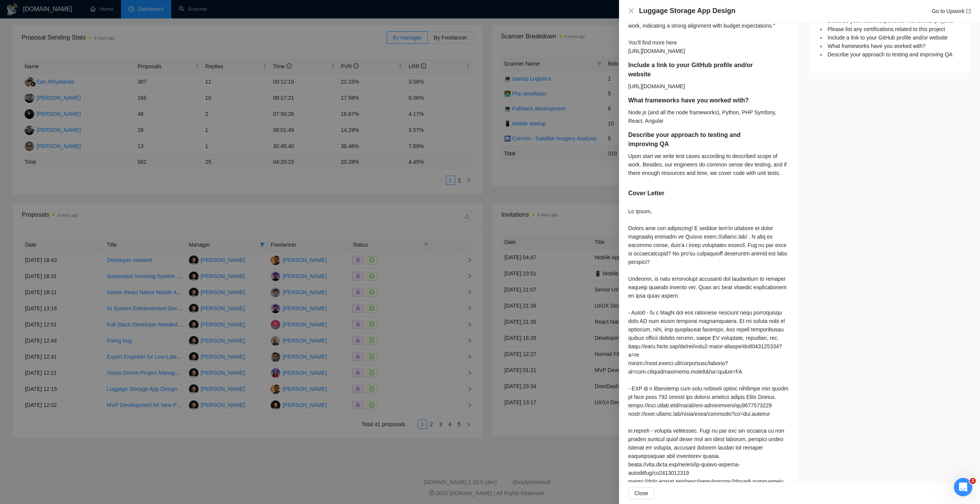 The image size is (980, 504). Describe the element at coordinates (888, 38) in the screenshot. I see `span: Include a link to your GitHub profile and/or website` at that location.